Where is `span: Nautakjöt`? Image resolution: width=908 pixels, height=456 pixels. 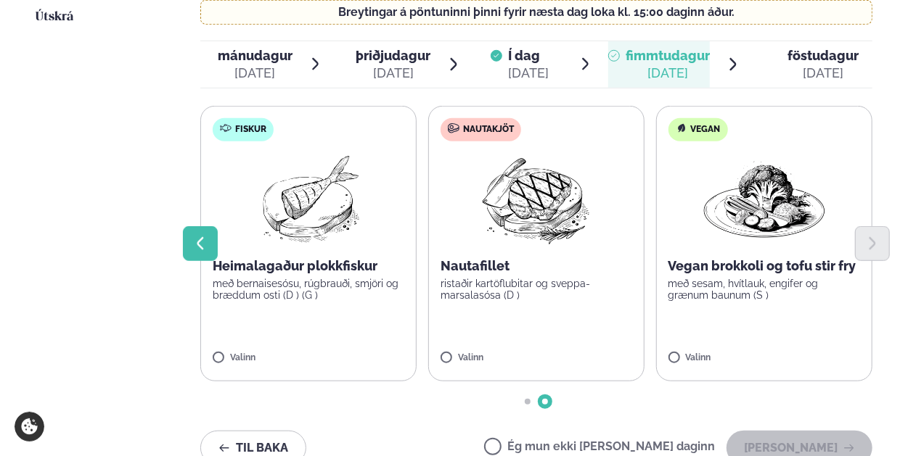
span: Nautakjöt is located at coordinates (488, 130).